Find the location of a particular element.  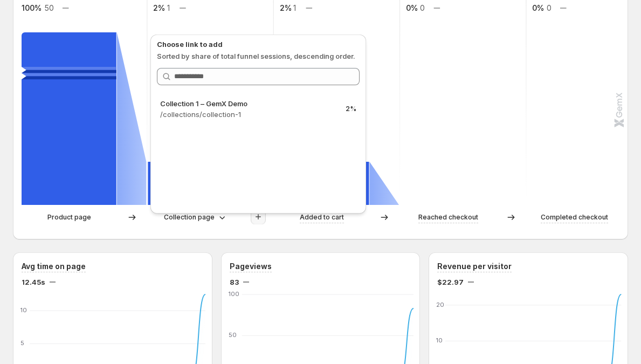

p: Product page is located at coordinates (69, 217).